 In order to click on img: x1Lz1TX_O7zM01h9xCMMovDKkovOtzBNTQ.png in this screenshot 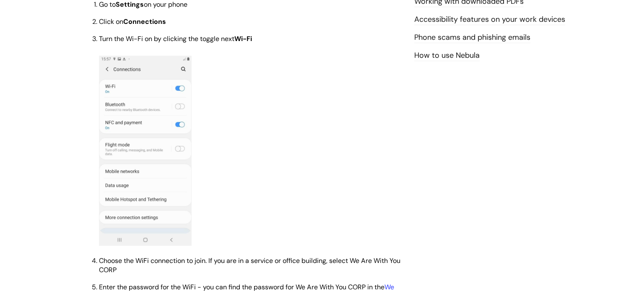, I will do `click(145, 151)`.